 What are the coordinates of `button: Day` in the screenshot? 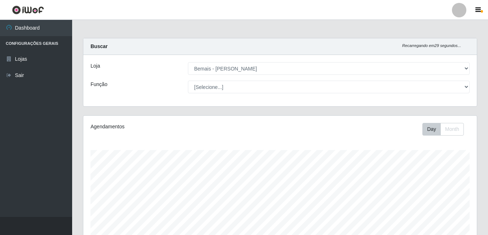 It's located at (432, 129).